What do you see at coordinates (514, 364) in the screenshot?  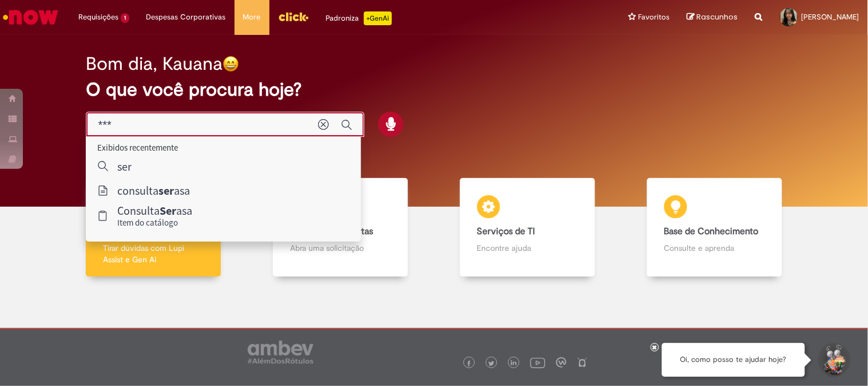 I see `img: logo_footer_linkedin.png` at bounding box center [514, 364].